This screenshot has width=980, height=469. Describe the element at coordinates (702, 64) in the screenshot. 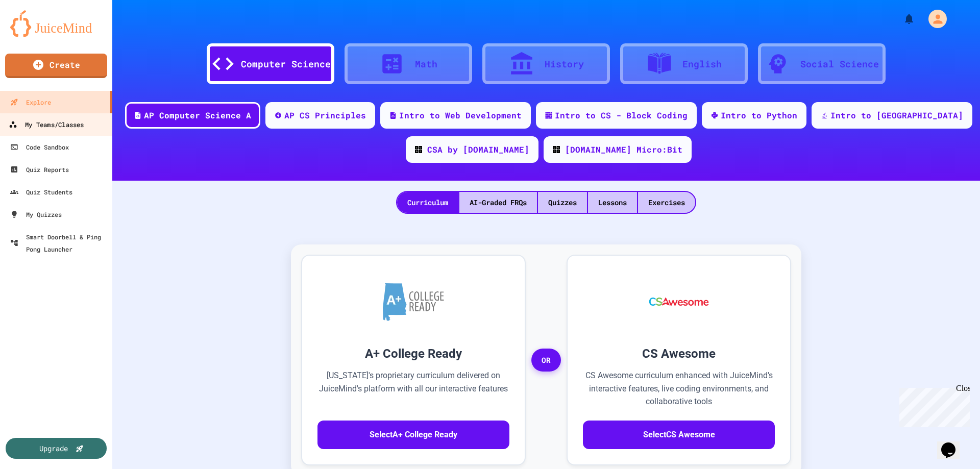

I see `div: English` at that location.